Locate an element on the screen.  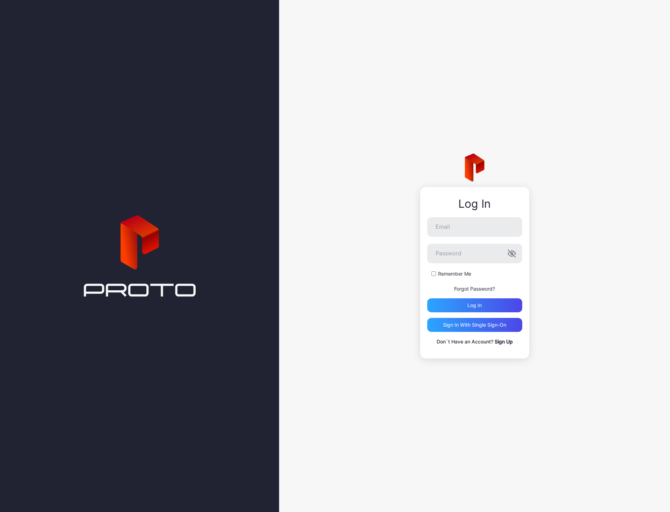
button: Sign in With Single Sign-On is located at coordinates (475, 325).